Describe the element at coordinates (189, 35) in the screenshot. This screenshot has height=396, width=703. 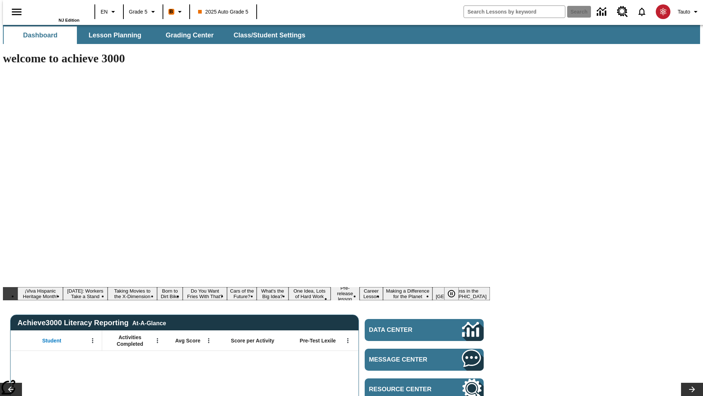
I see `span: Grading Center` at that location.